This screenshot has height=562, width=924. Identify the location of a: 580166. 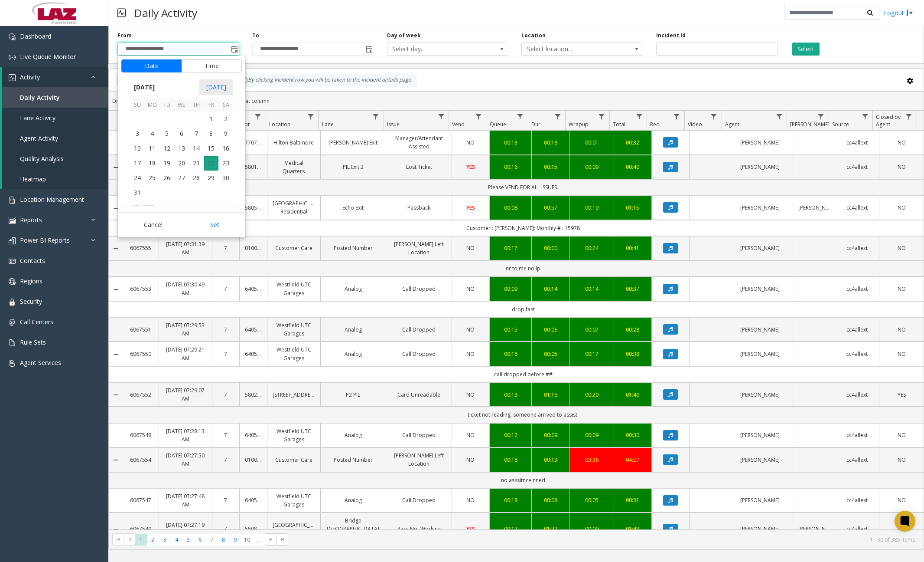
(253, 166).